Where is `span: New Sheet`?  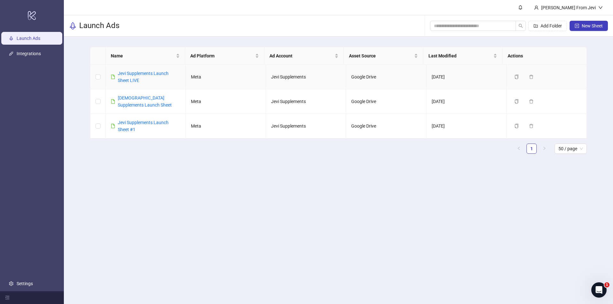 span: New Sheet is located at coordinates (592, 26).